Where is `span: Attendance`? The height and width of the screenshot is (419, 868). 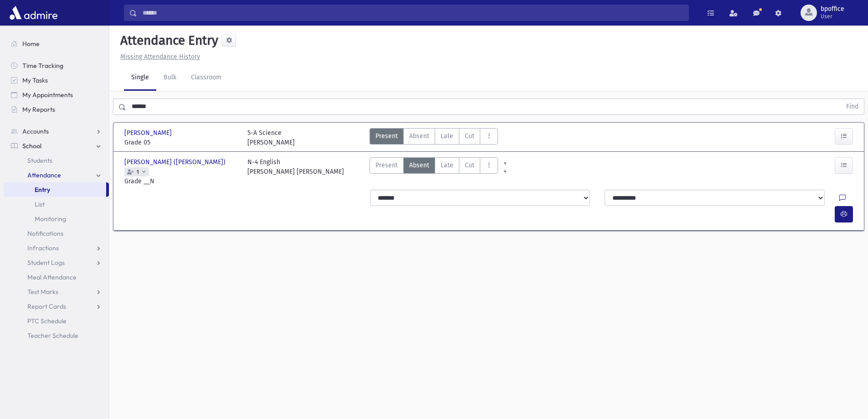
span: Attendance is located at coordinates (44, 175).